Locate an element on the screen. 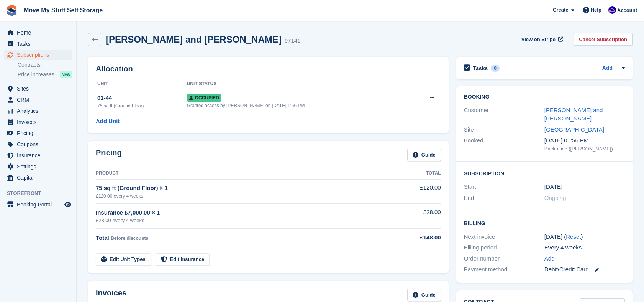 The width and height of the screenshot is (644, 302). div: Payment method is located at coordinates (505, 269).